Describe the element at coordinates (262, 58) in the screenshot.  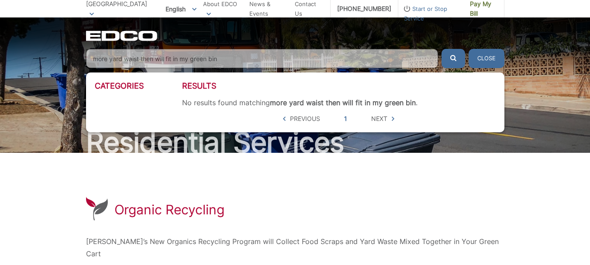
I see `input: Search` at that location.